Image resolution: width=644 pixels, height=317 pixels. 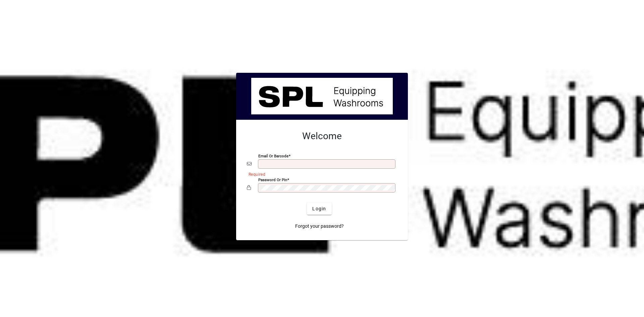 I want to click on mat-error: Required, so click(x=320, y=174).